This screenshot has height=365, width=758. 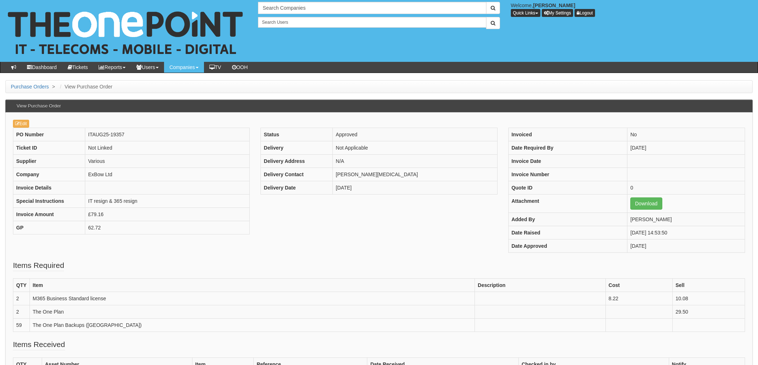 I want to click on td: Not Linked, so click(x=167, y=148).